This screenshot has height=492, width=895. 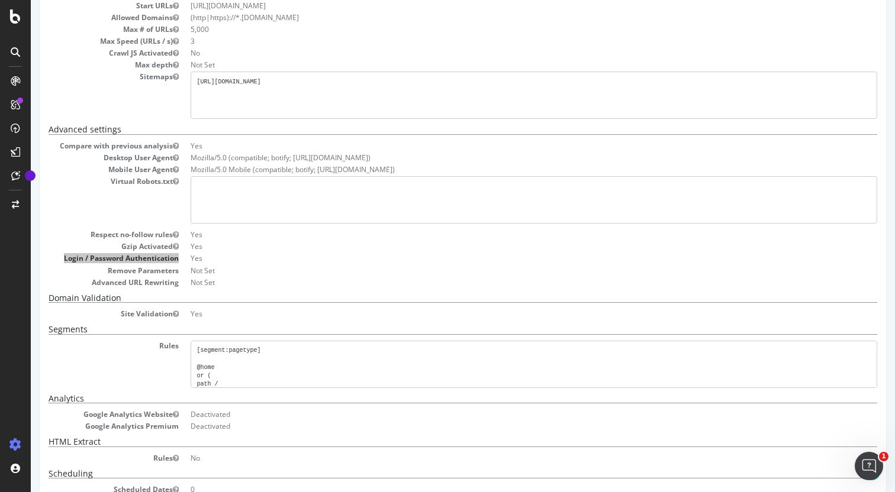 I want to click on h5: Advanced settings, so click(x=432, y=130).